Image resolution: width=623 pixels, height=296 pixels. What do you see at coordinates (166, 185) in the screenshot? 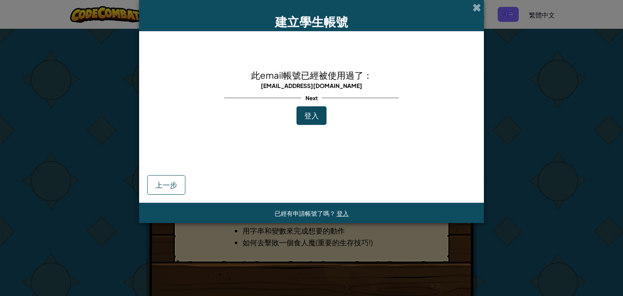
I see `span: 上一步` at bounding box center [166, 185].